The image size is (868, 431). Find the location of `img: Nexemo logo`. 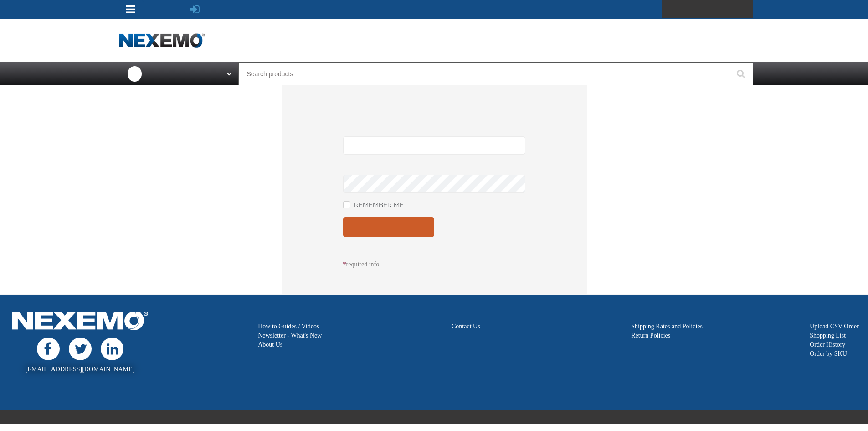

img: Nexemo logo is located at coordinates (163, 40).